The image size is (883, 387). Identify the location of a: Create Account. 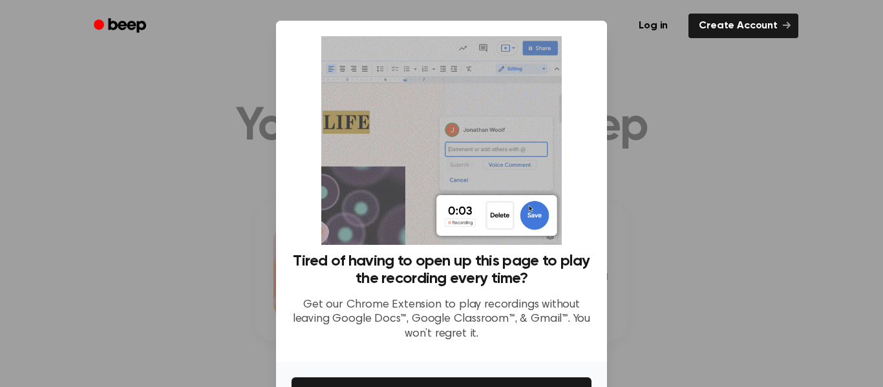
(744, 26).